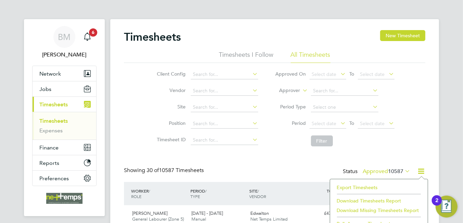 This screenshot has height=223, width=463. I want to click on span: Reports, so click(49, 163).